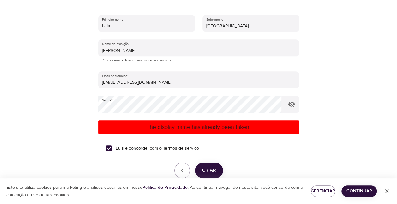 This screenshot has height=204, width=397. Describe the element at coordinates (165, 187) in the screenshot. I see `b: Política de Privacidade` at that location.